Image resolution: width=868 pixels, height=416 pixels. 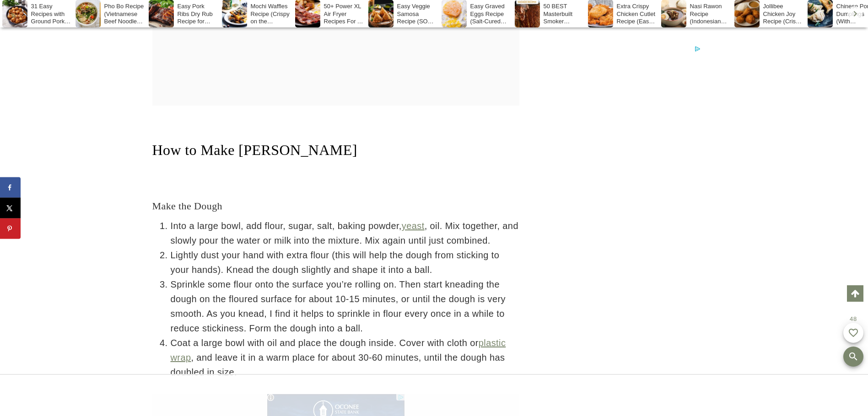 I want to click on span: Make the Dough, so click(x=187, y=206).